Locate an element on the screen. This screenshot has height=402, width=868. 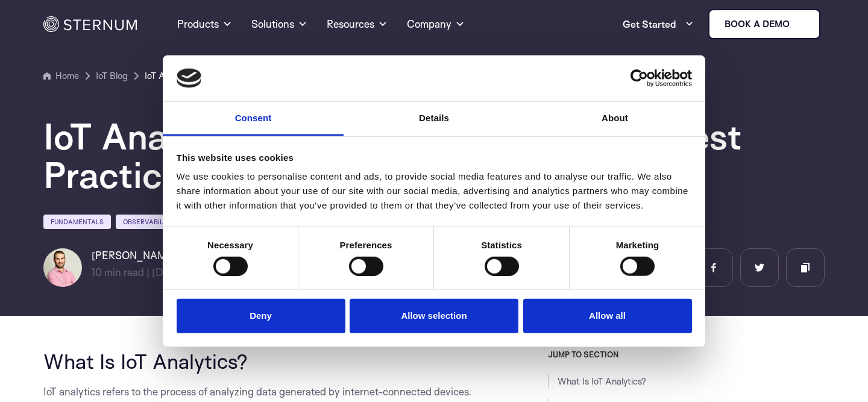
button: Deny is located at coordinates (261, 316).